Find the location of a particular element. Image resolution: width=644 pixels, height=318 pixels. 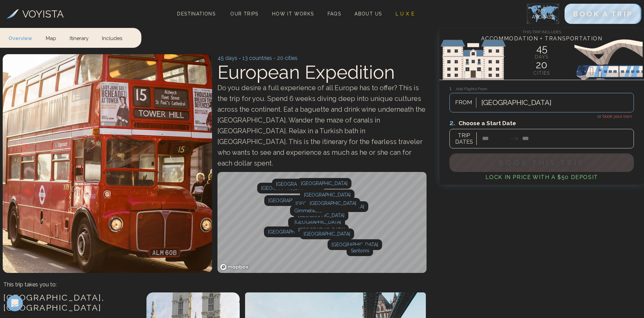

div: Open Intercom Messenger is located at coordinates (15, 303).